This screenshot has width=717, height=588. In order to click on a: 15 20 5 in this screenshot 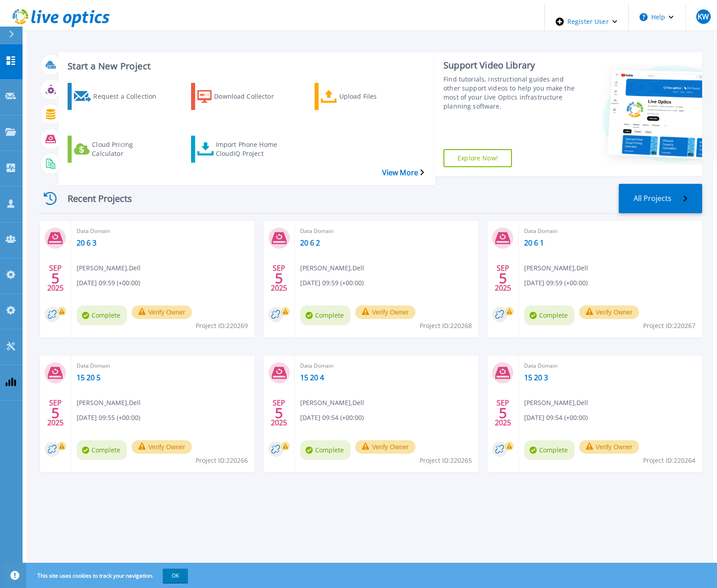, I will do `click(88, 378)`.